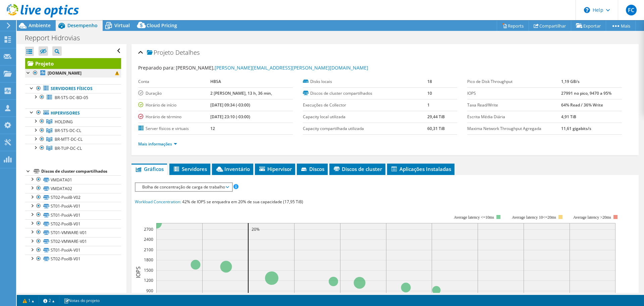 Image resolution: width=644 pixels, height=306 pixels. I want to click on span: Inventário, so click(232, 169).